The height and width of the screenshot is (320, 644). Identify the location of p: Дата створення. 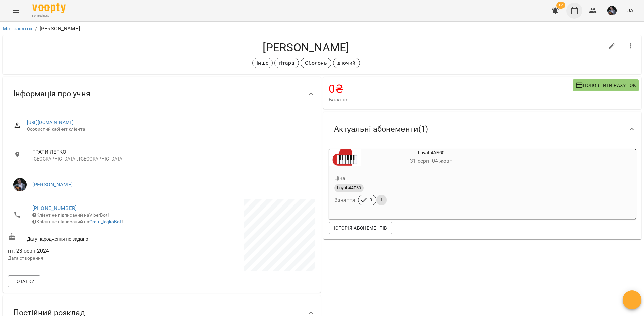
(84, 258).